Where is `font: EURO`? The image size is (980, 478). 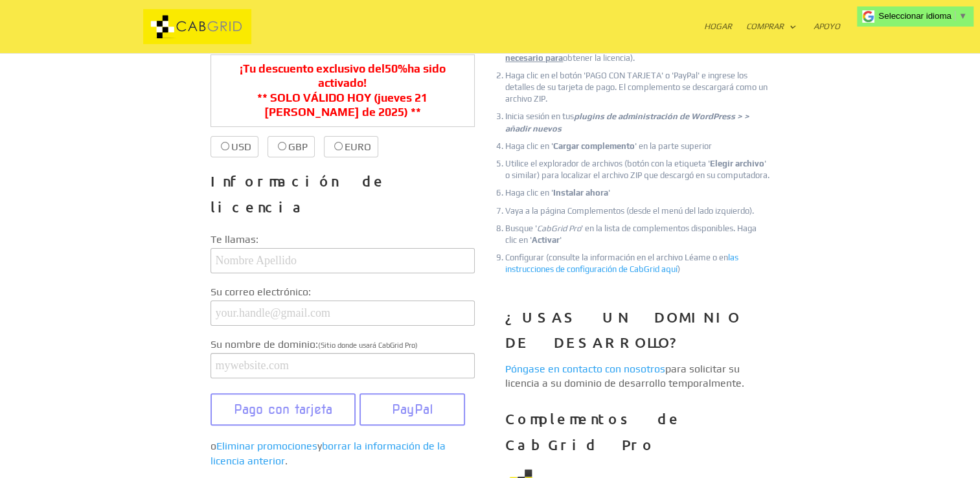
font: EURO is located at coordinates (358, 146).